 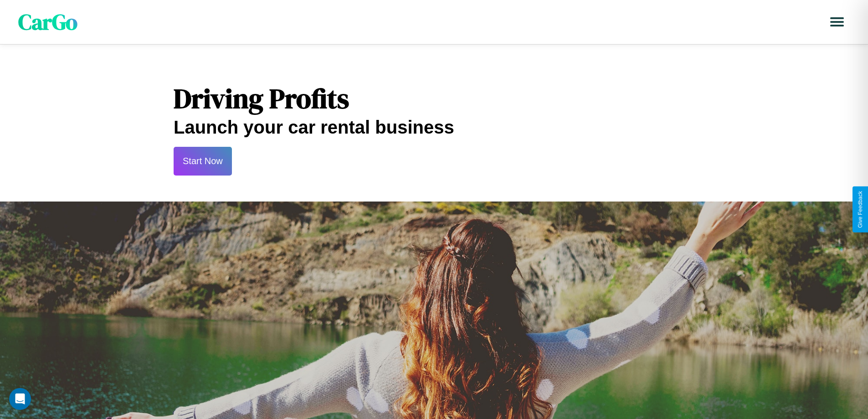 I want to click on button: Open menu, so click(x=837, y=22).